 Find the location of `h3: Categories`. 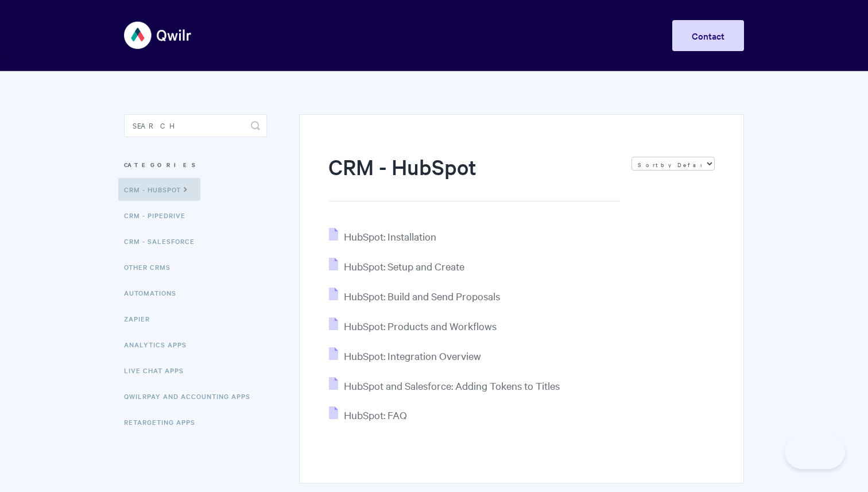

h3: Categories is located at coordinates (195, 165).